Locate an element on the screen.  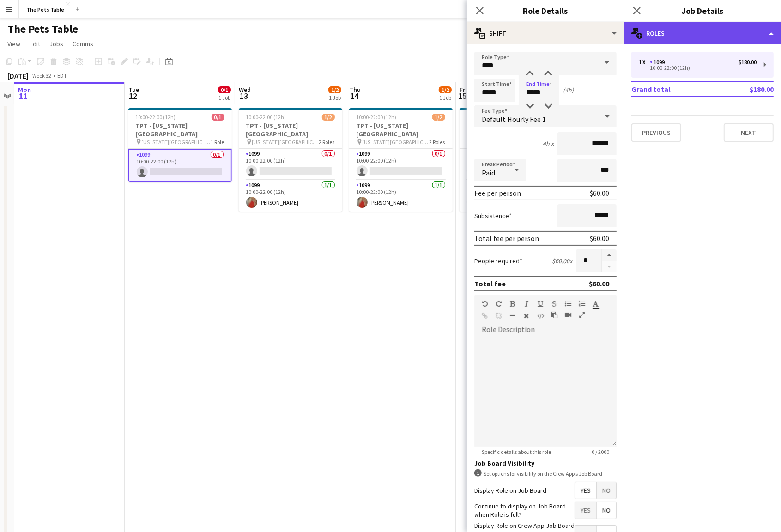
button: Underline is located at coordinates (541, 304).